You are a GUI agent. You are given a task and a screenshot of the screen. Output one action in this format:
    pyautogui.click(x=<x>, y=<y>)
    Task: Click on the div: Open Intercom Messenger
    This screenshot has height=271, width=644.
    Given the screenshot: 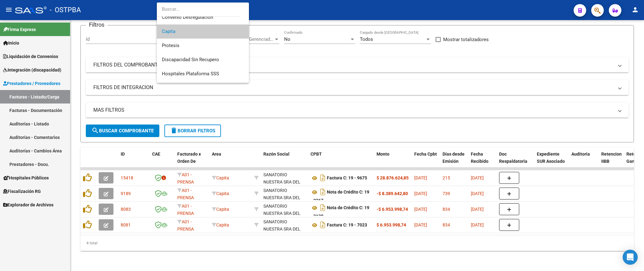 What is the action you would take?
    pyautogui.click(x=630, y=258)
    